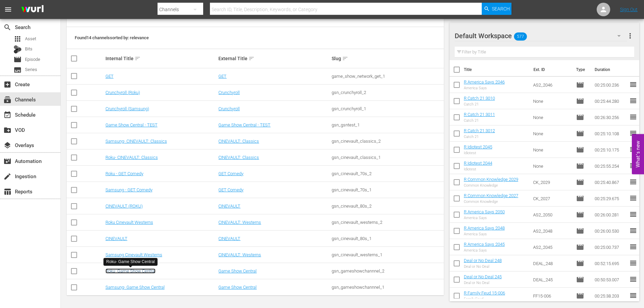  I want to click on div: Roku- Game Show Central, so click(130, 262).